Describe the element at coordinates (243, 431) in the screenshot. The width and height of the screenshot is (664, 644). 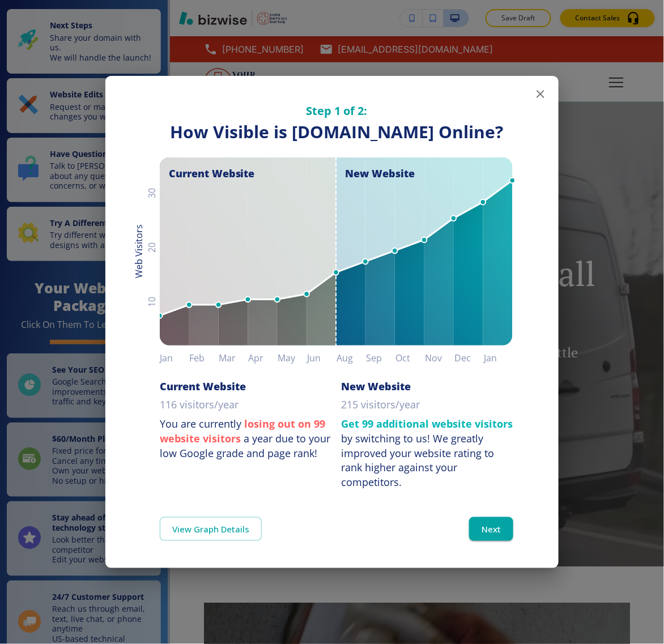
I see `strong: losing out on 99 website visitors` at that location.